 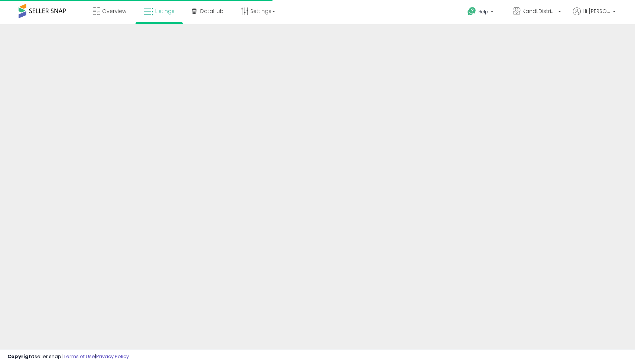 What do you see at coordinates (482, 12) in the screenshot?
I see `a: Help` at bounding box center [482, 12].